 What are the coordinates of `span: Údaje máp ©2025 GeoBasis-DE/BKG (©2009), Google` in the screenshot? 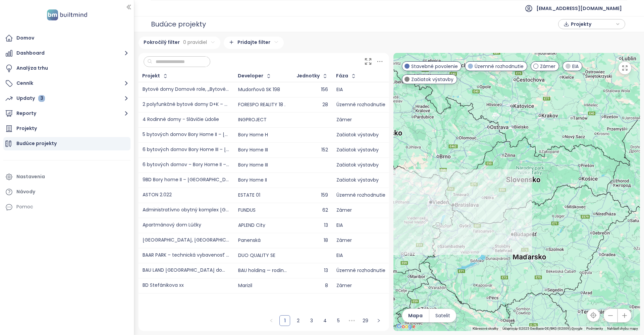 It's located at (542, 328).